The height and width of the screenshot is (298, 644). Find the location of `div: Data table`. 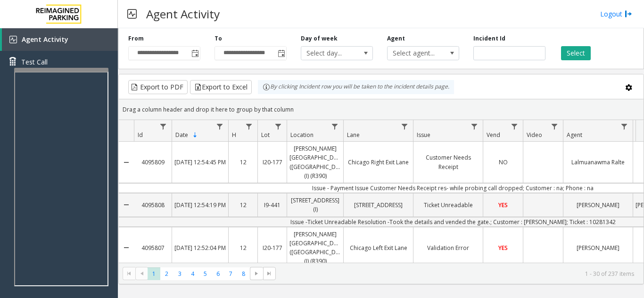

div: Data table is located at coordinates (381, 191).